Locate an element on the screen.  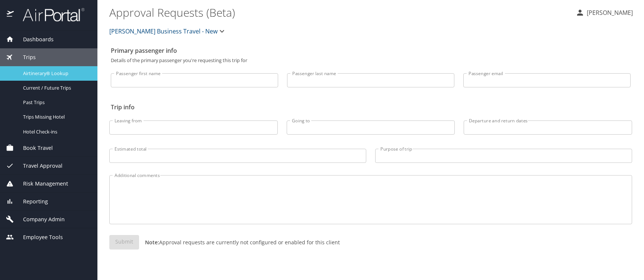
h1: Approval Requests (Beta) is located at coordinates (340, 12).